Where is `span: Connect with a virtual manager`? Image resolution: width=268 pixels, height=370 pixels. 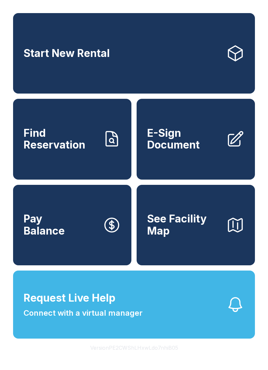 span: Connect with a virtual manager is located at coordinates (83, 313).